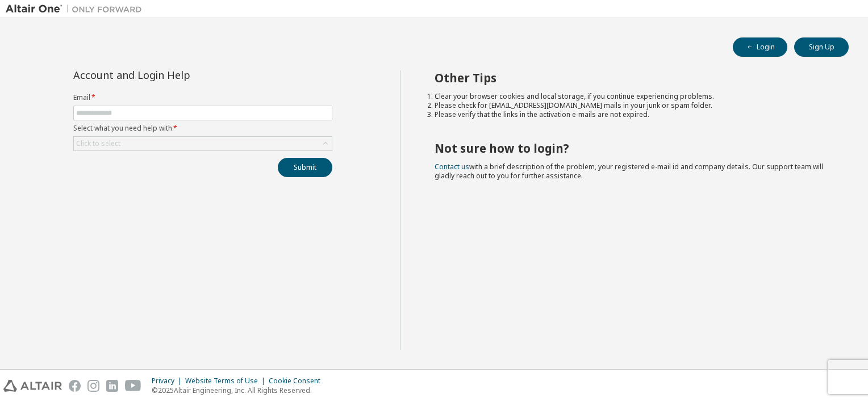 The image size is (868, 402). Describe the element at coordinates (631, 78) in the screenshot. I see `h2: Other Tips` at that location.